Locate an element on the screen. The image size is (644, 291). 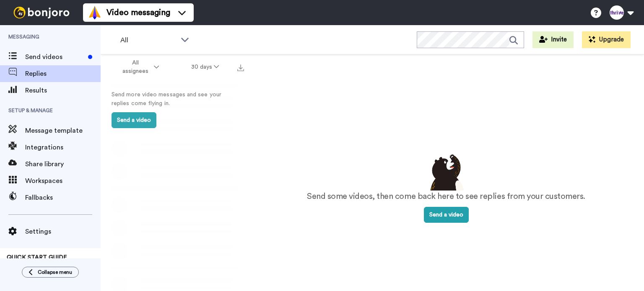
img: export.svg is located at coordinates (241, 68).